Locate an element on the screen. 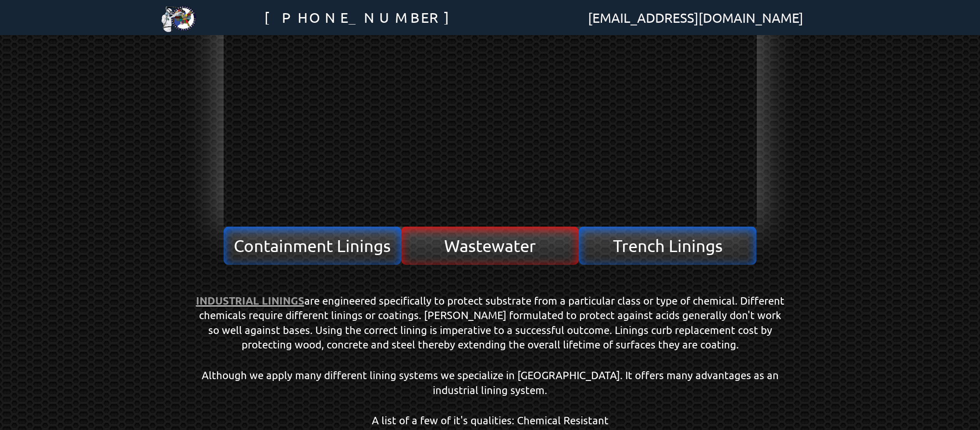  p: are engineered specifically to protect substrate from a particular class or type of chemical. Dif... is located at coordinates (490, 322).